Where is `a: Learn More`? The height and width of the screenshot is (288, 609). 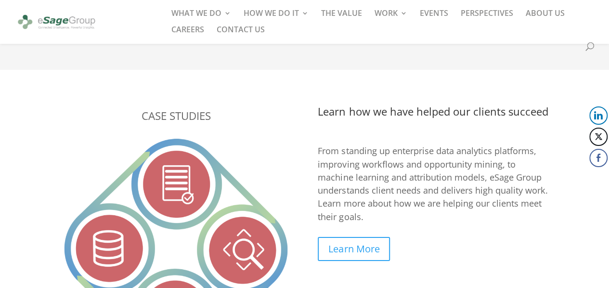 a: Learn More is located at coordinates (354, 249).